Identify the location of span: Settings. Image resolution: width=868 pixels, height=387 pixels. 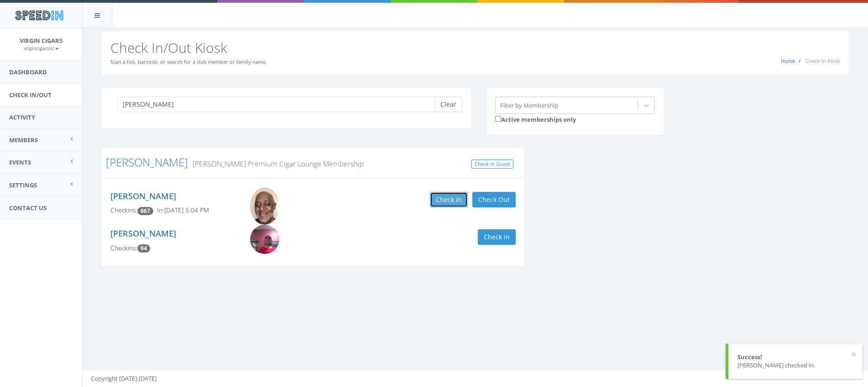
(23, 185).